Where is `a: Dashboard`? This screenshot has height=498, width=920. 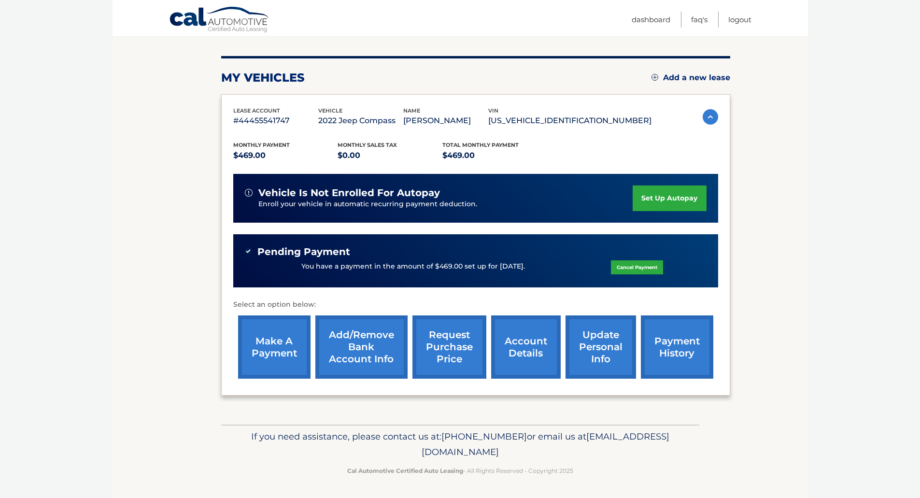 a: Dashboard is located at coordinates (651, 19).